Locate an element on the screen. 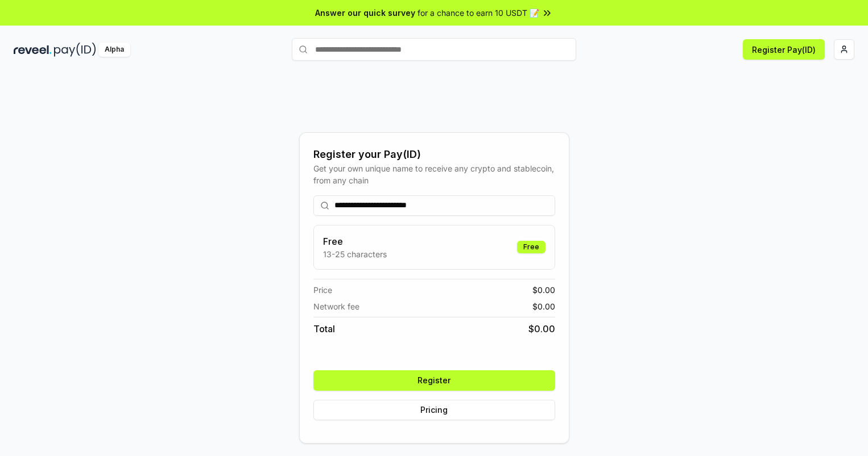 This screenshot has height=456, width=868. div: Register your Pay(ID) is located at coordinates (434, 155).